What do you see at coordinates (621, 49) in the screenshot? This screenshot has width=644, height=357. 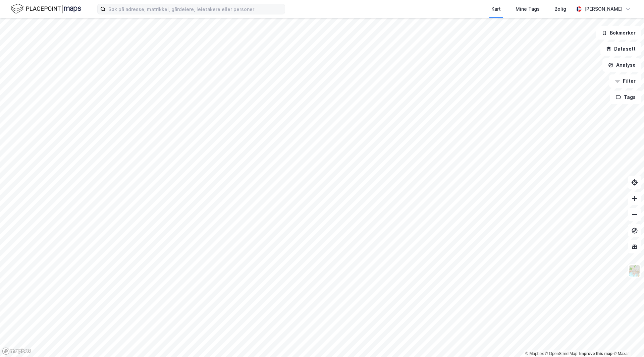 I see `button: Datasett` at bounding box center [621, 49].